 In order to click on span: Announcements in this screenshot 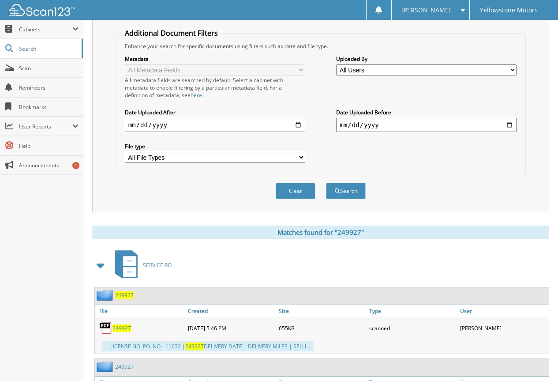, I will do `click(49, 165)`.